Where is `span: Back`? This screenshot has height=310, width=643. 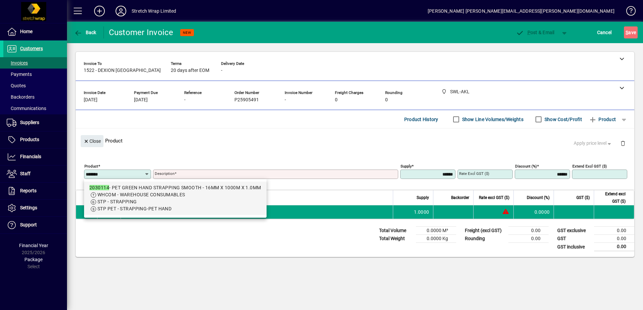
span: Back is located at coordinates (85, 32).